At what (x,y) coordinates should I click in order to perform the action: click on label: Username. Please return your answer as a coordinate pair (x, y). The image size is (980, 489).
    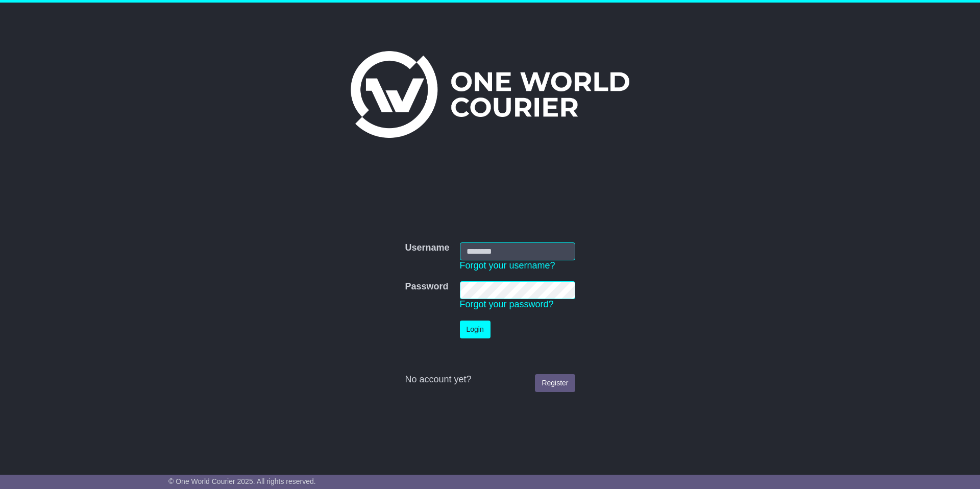
    Looking at the image, I should click on (426, 248).